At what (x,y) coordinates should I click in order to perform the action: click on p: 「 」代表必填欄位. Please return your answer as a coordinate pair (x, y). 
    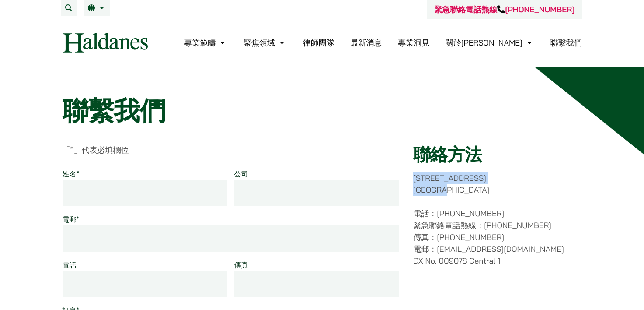
    Looking at the image, I should click on (231, 150).